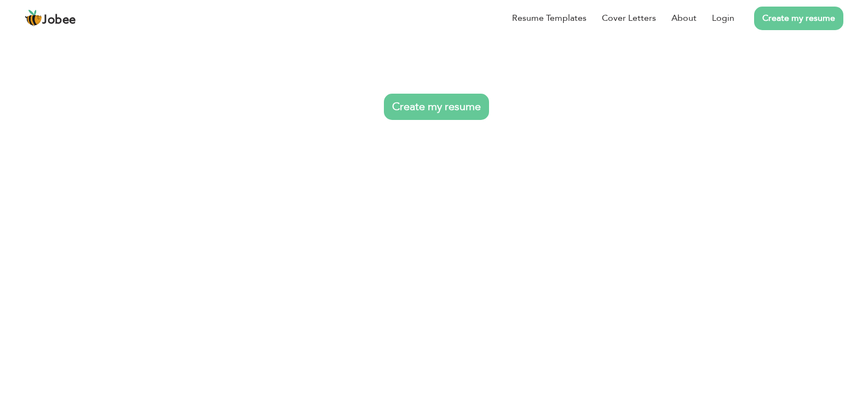 This screenshot has width=868, height=419. Describe the element at coordinates (550, 18) in the screenshot. I see `a: Resume Templates` at that location.